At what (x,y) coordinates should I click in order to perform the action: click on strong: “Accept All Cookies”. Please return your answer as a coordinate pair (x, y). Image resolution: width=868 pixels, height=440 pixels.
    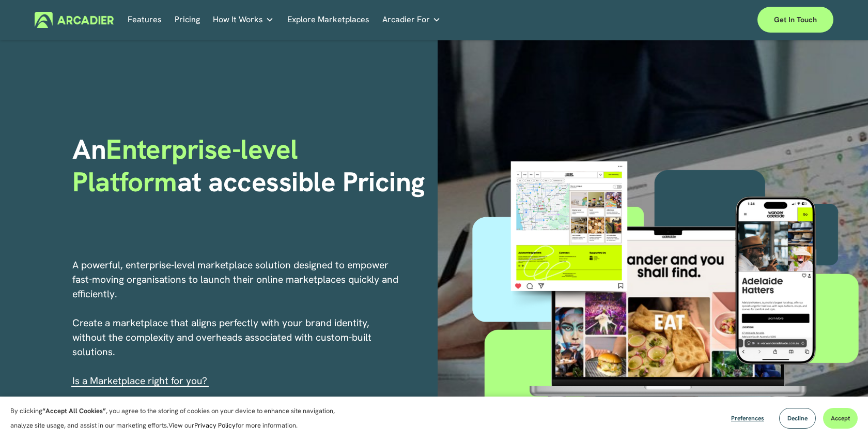
    Looking at the image, I should click on (74, 411).